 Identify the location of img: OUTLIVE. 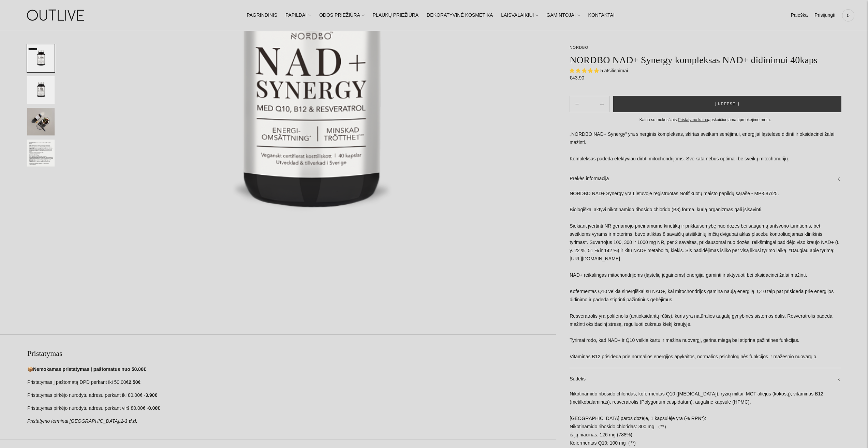
(56, 15).